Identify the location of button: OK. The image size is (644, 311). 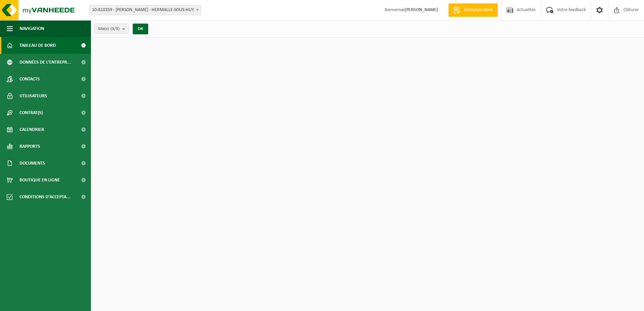
(141, 29).